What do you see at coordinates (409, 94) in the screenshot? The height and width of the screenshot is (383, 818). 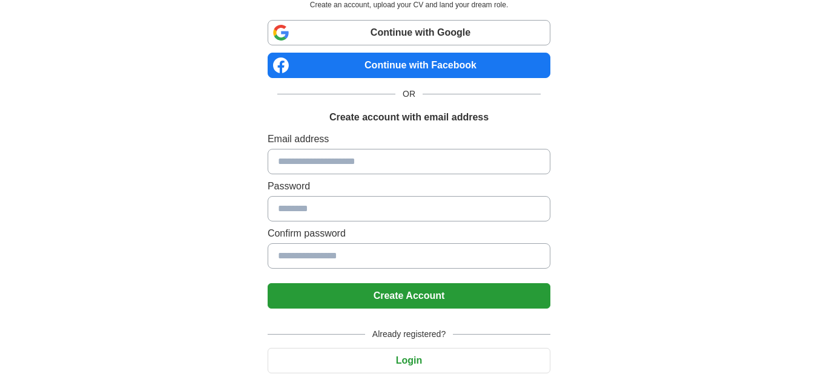 I see `span: OR` at bounding box center [409, 94].